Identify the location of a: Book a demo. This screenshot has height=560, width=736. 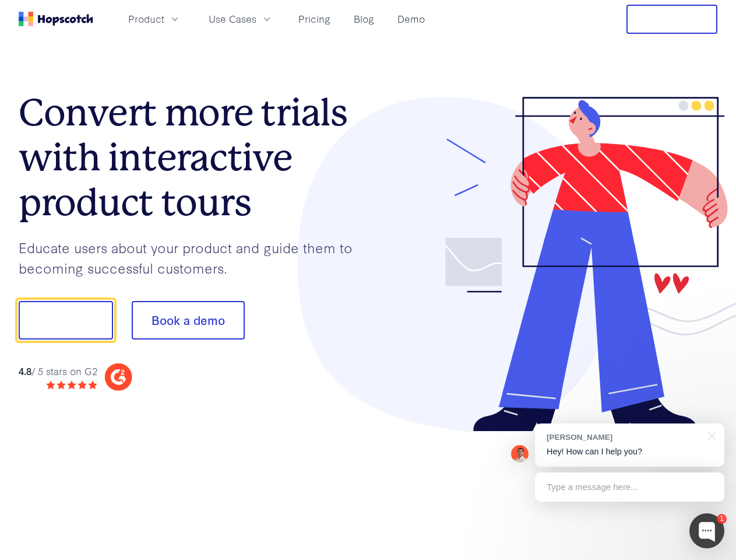
(188, 320).